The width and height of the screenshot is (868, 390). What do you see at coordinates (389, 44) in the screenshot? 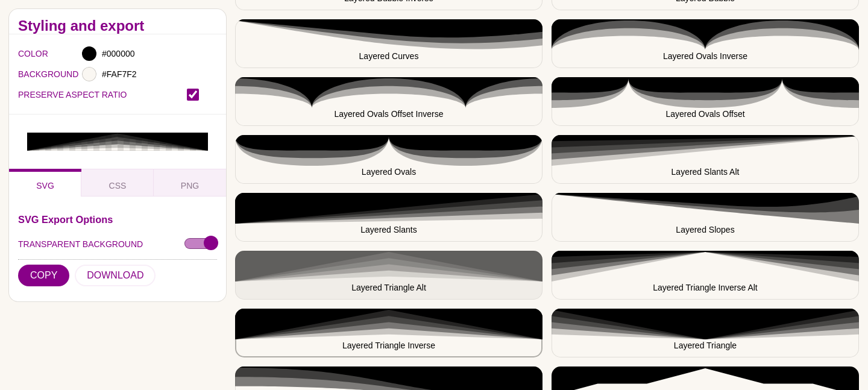
I see `button: Layered Curves` at bounding box center [389, 44].